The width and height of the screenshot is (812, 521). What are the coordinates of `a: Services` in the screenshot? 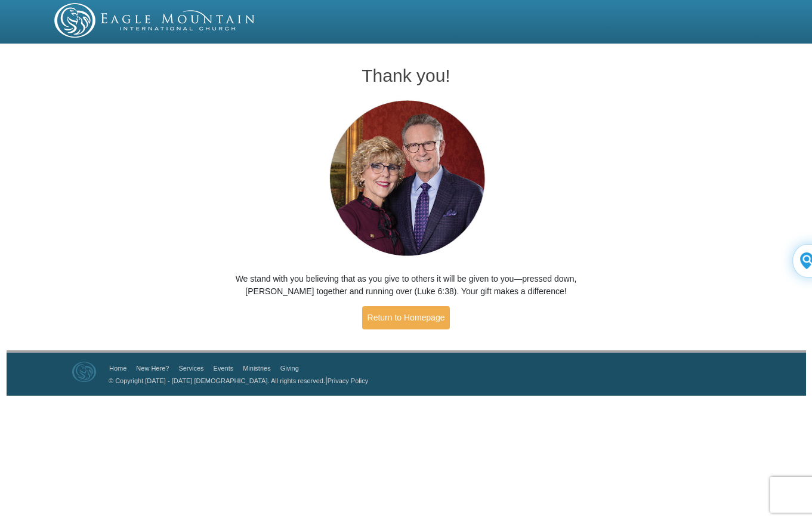 It's located at (191, 368).